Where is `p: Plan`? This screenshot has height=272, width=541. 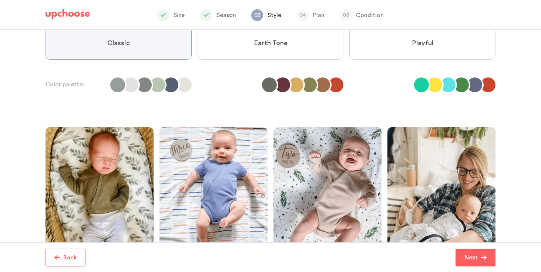
p: Plan is located at coordinates (319, 15).